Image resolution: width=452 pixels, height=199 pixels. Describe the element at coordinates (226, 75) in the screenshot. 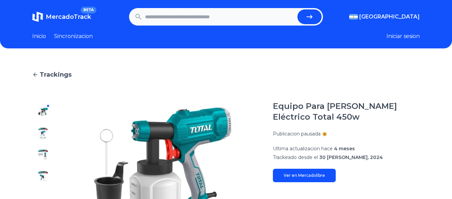

I see `a: Trackings` at that location.